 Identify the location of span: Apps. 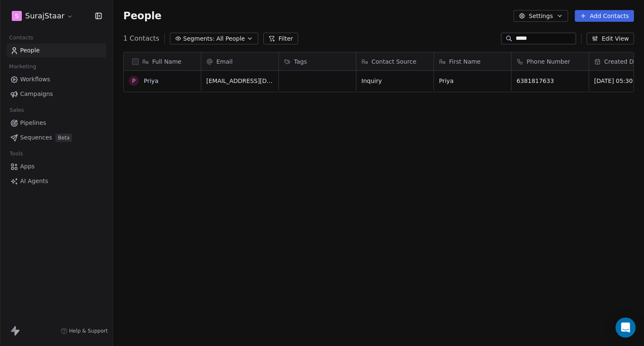
(27, 167).